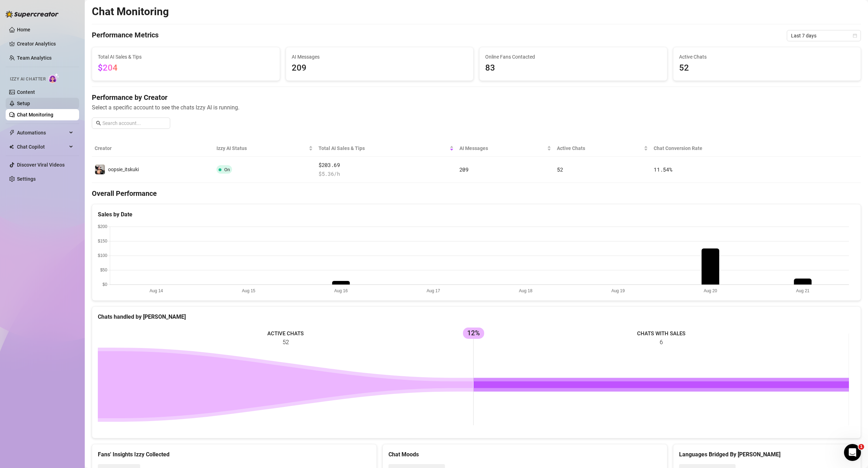 The image size is (868, 468). I want to click on img: Chat Copilot, so click(11, 147).